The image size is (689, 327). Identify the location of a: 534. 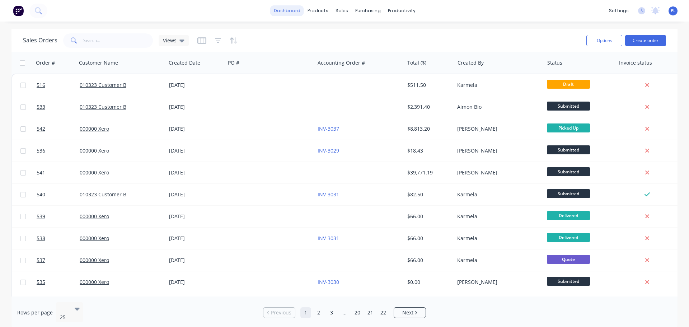
(58, 304).